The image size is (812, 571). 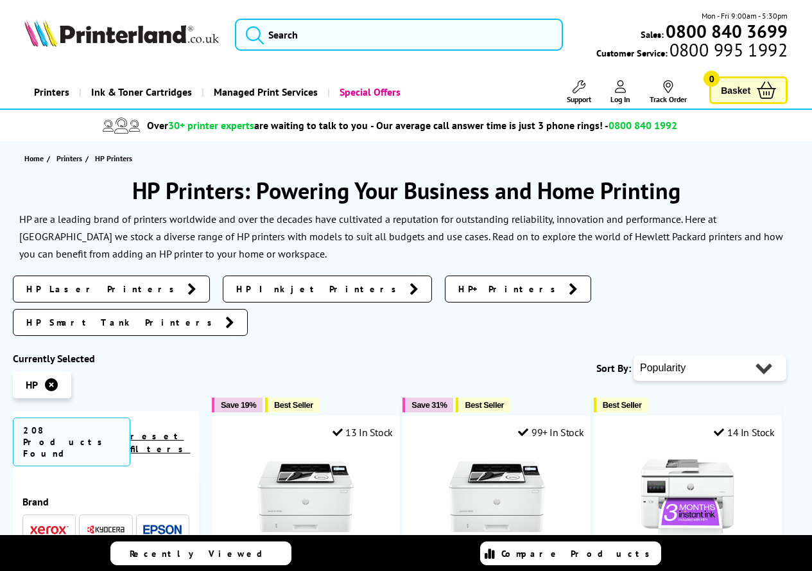 I want to click on a: 0800 840 3699, so click(x=725, y=31).